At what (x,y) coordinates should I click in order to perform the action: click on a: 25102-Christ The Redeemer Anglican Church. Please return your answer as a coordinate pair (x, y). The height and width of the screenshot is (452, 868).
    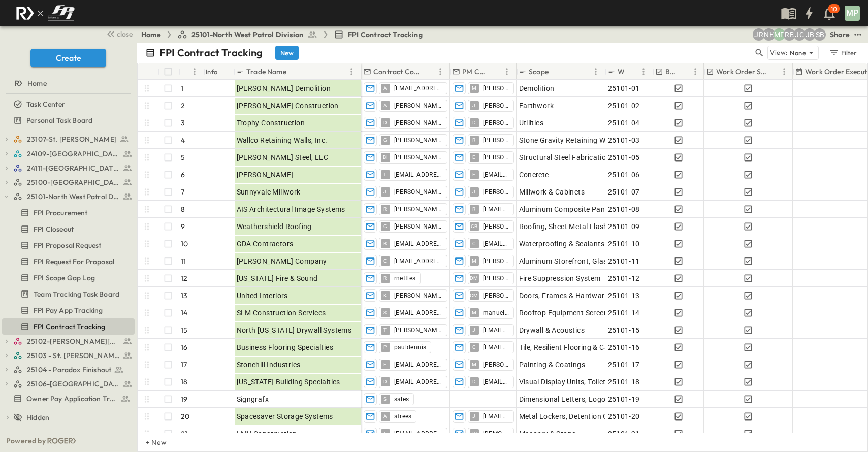
    Looking at the image, I should click on (72, 342).